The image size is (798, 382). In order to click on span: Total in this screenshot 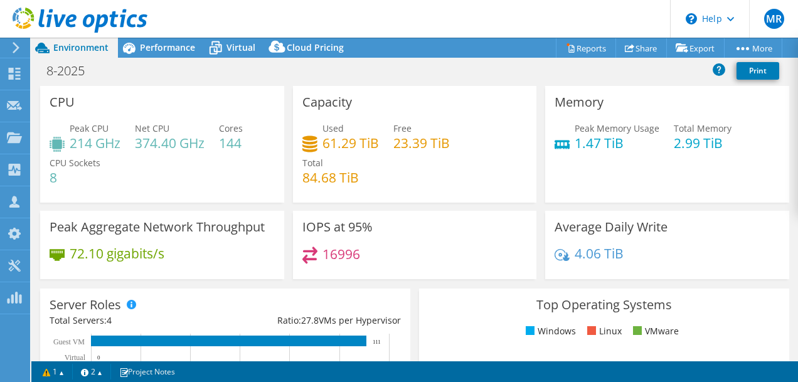, I will do `click(313, 163)`.